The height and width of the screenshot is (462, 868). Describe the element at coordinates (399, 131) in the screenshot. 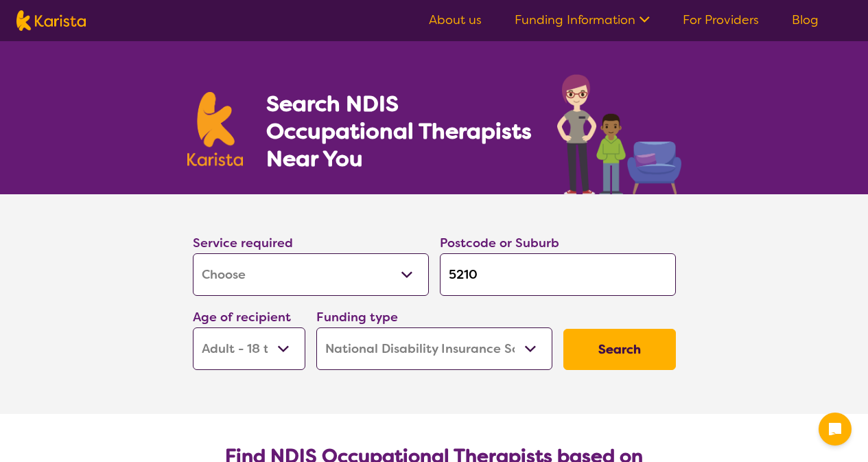

I see `h1: Search NDIS Occupational Therapists Near You` at that location.